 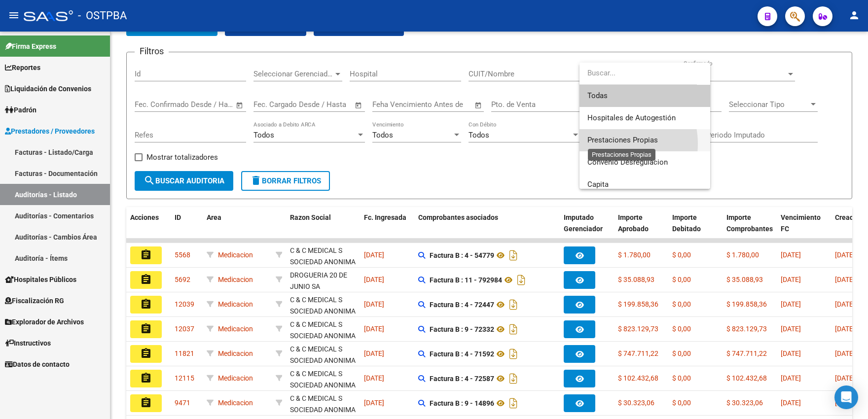 What do you see at coordinates (627, 162) in the screenshot?
I see `span: Convenio Desregulacion` at bounding box center [627, 162].